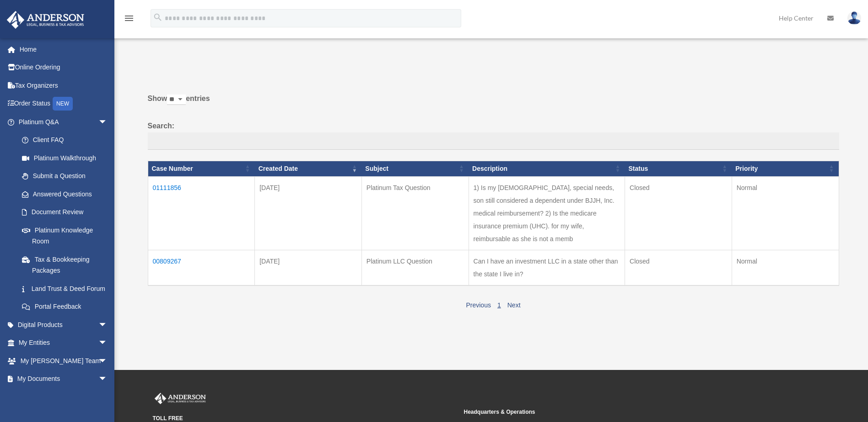 Image resolution: width=868 pixels, height=422 pixels. Describe the element at coordinates (63, 397) in the screenshot. I see `a: Online Learningarrow_drop_down` at that location.